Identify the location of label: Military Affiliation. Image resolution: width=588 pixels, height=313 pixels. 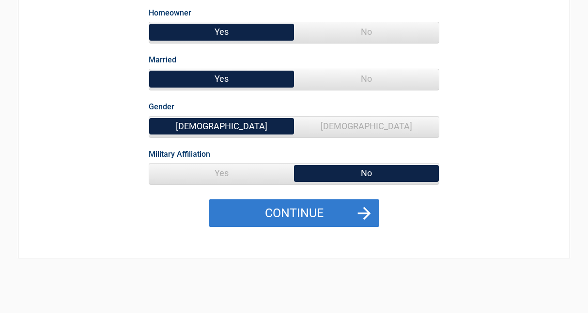
(179, 154).